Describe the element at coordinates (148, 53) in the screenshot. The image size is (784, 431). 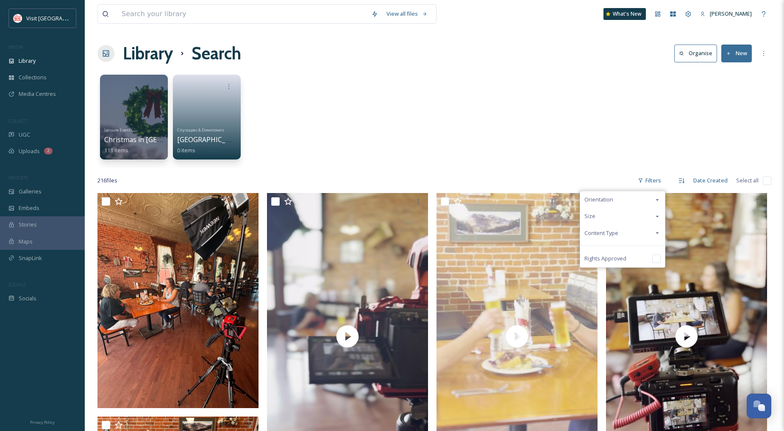
I see `h1: Library` at that location.